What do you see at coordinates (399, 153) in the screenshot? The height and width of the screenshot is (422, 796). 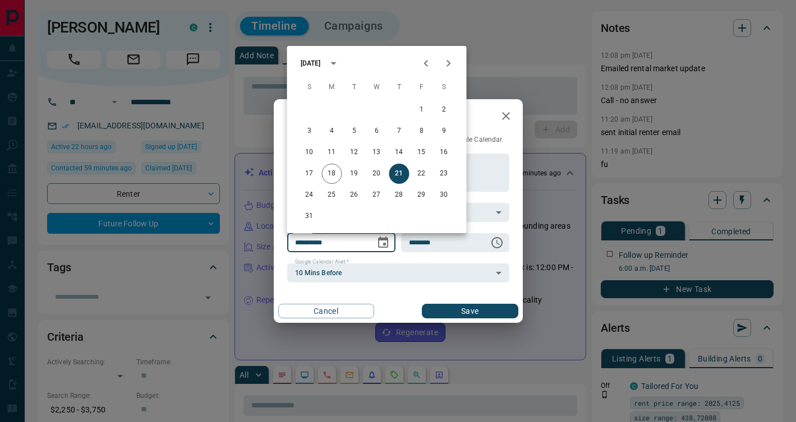 I see `button: 14` at bounding box center [399, 153].